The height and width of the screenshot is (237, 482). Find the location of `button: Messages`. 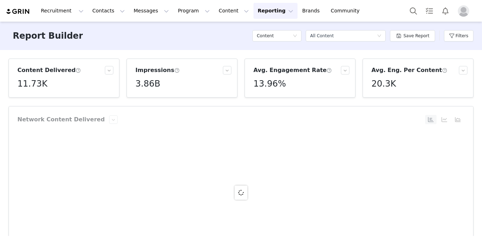

button: Messages is located at coordinates (151, 11).